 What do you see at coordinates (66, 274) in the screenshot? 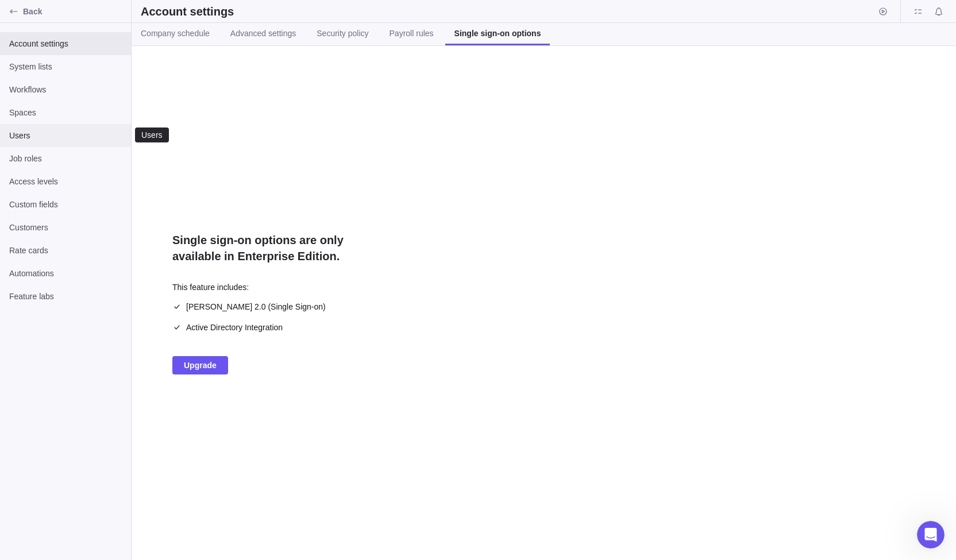
I see `span: Automations` at bounding box center [66, 274].